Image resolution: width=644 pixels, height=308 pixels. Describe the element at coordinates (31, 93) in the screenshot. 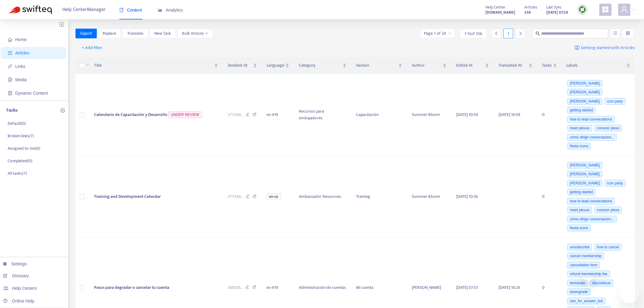

I see `span: Dynamic Content` at that location.